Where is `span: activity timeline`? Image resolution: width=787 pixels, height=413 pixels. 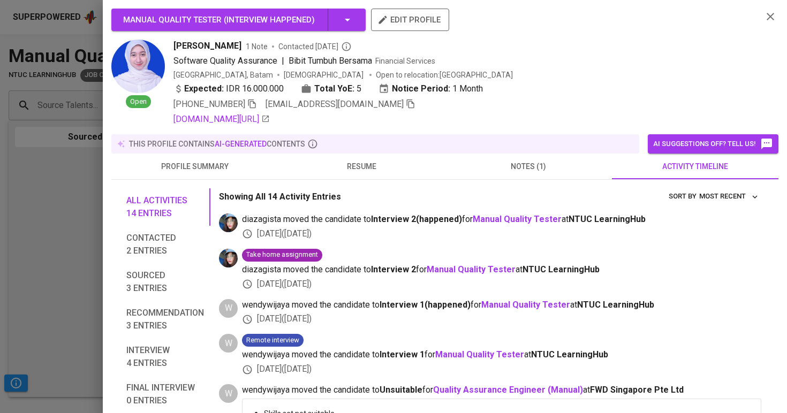
span: activity timeline is located at coordinates (696, 167).